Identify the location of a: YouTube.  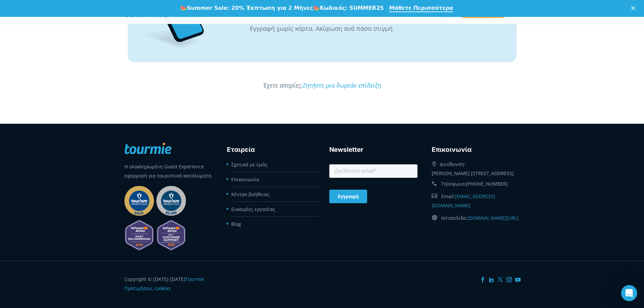
(518, 280).